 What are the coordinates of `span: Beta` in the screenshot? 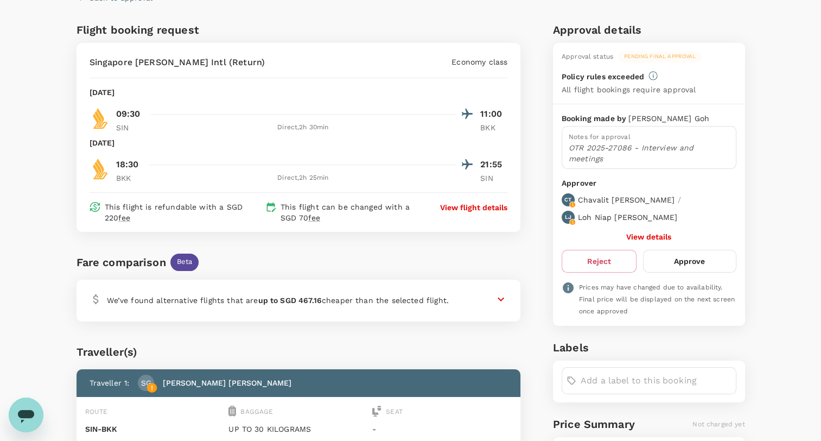 It's located at (185, 262).